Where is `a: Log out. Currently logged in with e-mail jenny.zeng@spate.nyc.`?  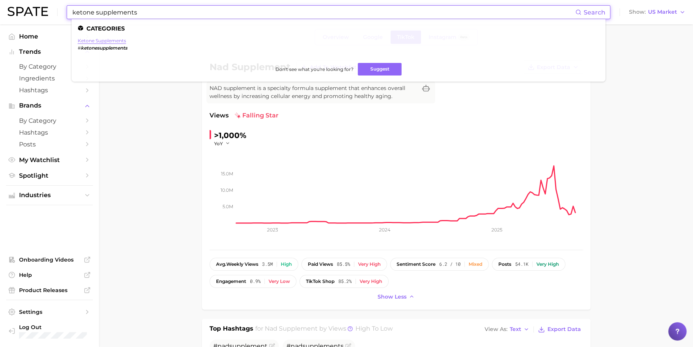
a: Log out. Currently logged in with e-mail jenny.zeng@spate.nyc. is located at coordinates (50, 331).